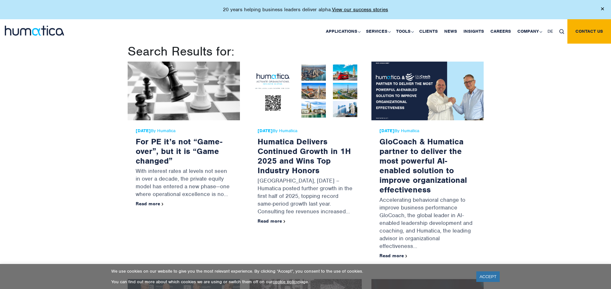 Image resolution: width=611 pixels, height=289 pixels. What do you see at coordinates (428, 224) in the screenshot?
I see `p: Accelerating behavioral change to improve business performance GloCoach, the global leader in AI-...` at bounding box center [428, 224].